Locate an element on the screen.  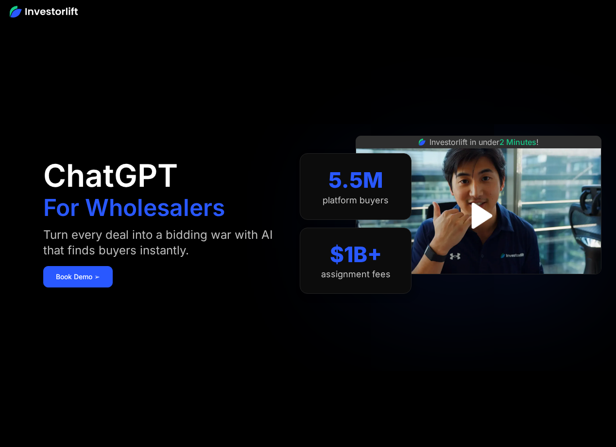
div: Turn every deal into a bidding war with AI that finds buyers instantly. is located at coordinates (162, 243).